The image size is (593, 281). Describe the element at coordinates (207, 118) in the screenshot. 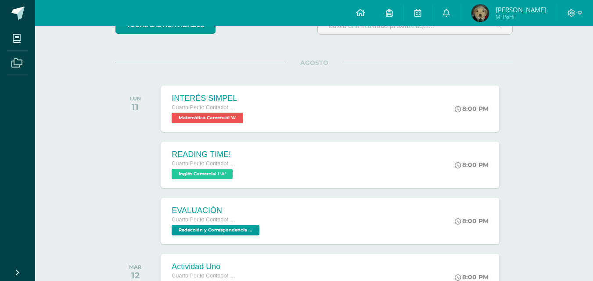

I see `span: Matemática Comercial 'A'` at that location.